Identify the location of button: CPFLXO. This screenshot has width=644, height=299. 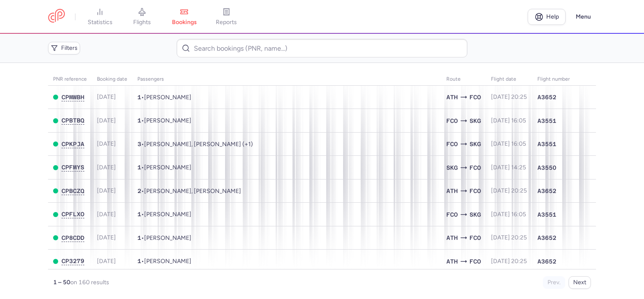
(73, 214).